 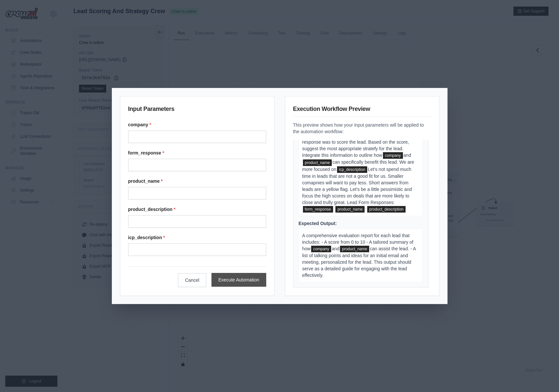 What do you see at coordinates (197, 153) in the screenshot?
I see `label: form_response` at bounding box center [197, 153].